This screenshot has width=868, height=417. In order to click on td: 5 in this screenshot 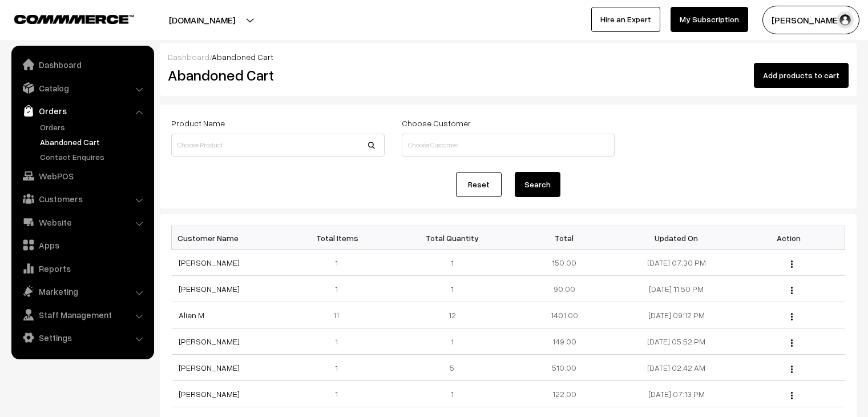, I will do `click(452, 368)`.